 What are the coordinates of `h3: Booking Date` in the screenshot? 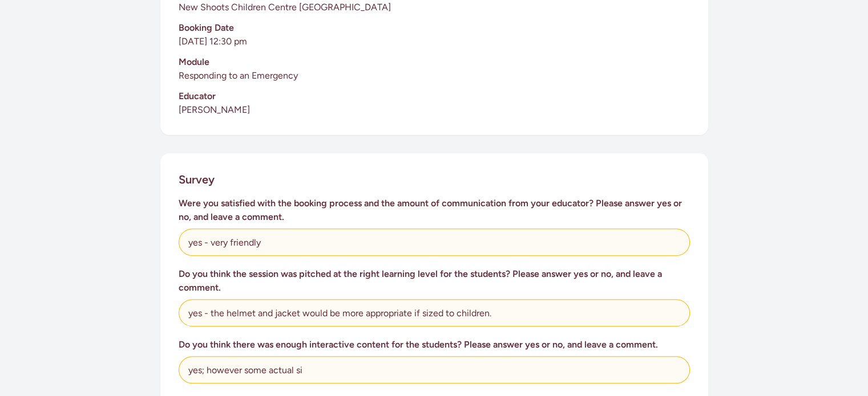 It's located at (434, 28).